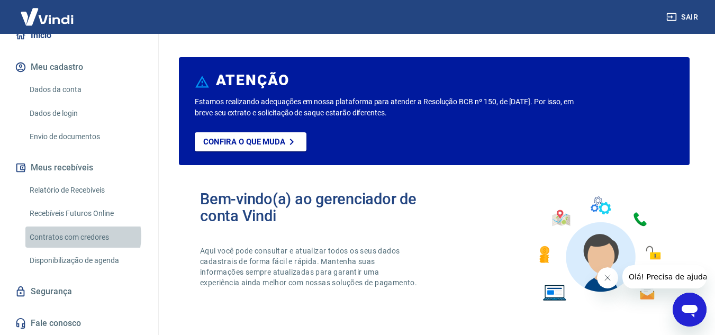 This screenshot has width=715, height=335. I want to click on button: Meu cadastro, so click(79, 67).